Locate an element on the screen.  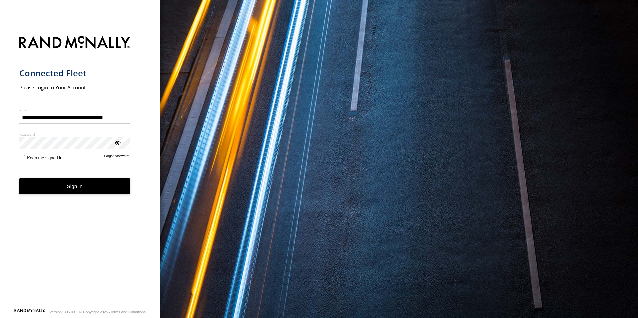
div: © Copyright 2025 - is located at coordinates (112, 312).